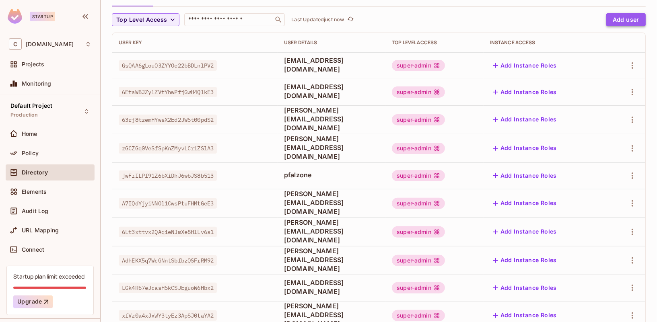 The width and height of the screenshot is (657, 322). What do you see at coordinates (43, 16) in the screenshot?
I see `div: Startup` at bounding box center [43, 16].